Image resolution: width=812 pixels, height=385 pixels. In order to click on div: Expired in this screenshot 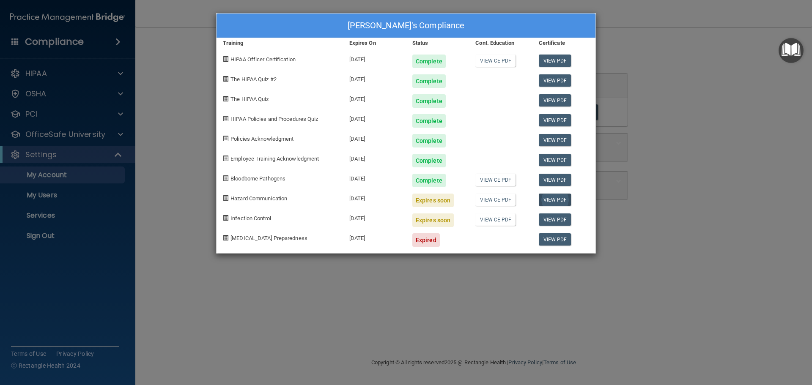, I will do `click(426, 240)`.